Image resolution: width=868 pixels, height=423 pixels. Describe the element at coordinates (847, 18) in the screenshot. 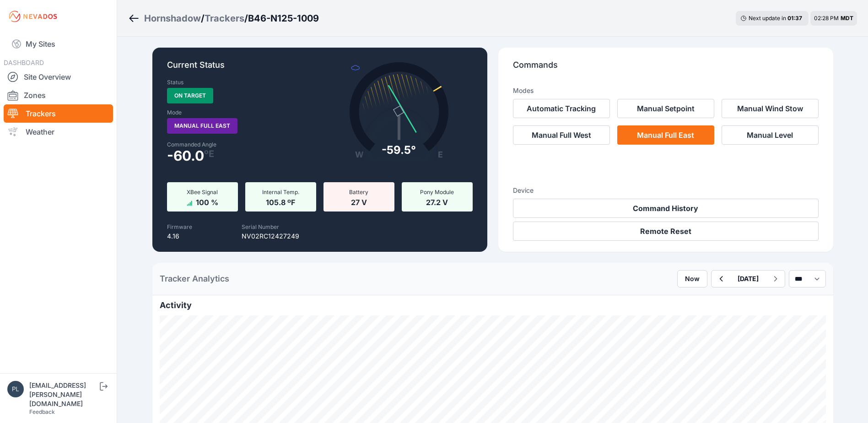

I see `span: MDT` at that location.